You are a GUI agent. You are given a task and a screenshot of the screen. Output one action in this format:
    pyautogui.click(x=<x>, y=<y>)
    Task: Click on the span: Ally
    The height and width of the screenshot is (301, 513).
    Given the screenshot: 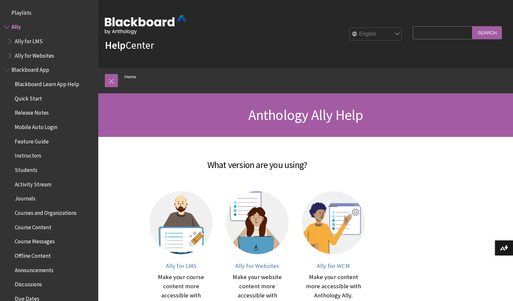 What is the action you would take?
    pyautogui.click(x=16, y=26)
    